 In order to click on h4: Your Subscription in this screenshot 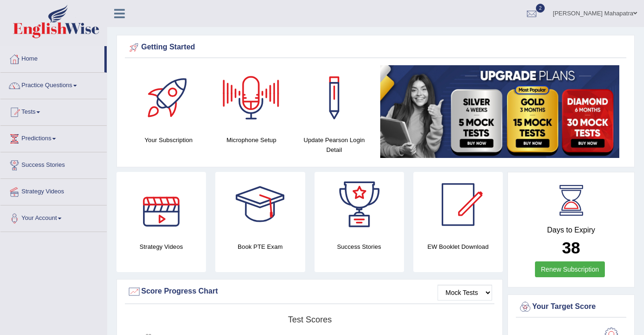, I will do `click(169, 140)`.